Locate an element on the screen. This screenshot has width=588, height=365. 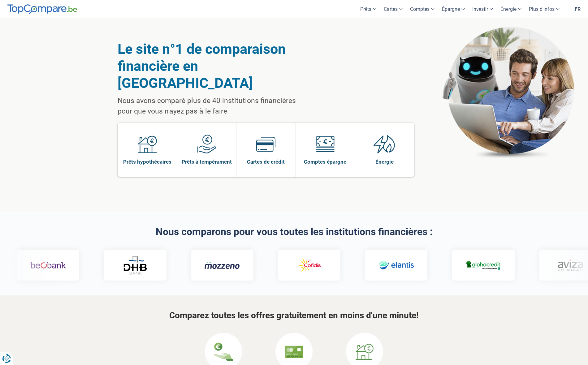
span: Prêts à tempérament is located at coordinates (207, 162).